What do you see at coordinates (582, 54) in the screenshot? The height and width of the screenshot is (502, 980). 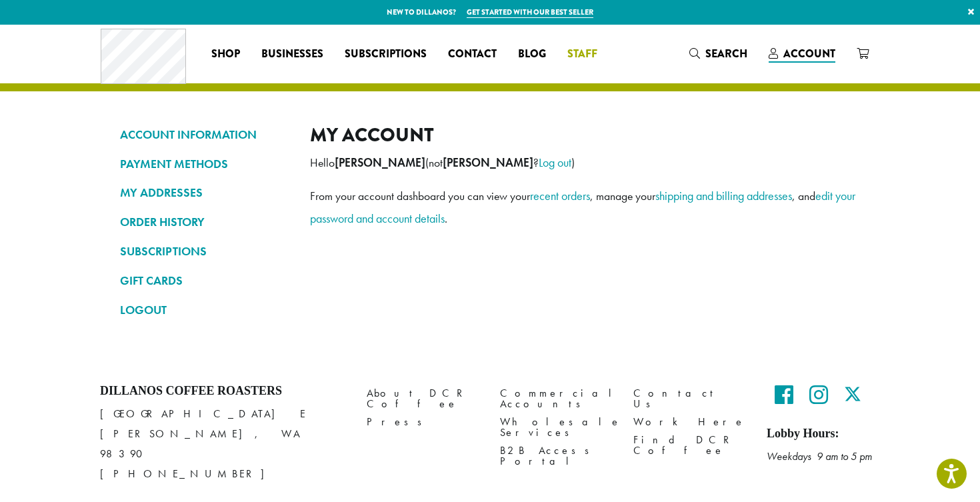 I see `span: Staff` at bounding box center [582, 54].